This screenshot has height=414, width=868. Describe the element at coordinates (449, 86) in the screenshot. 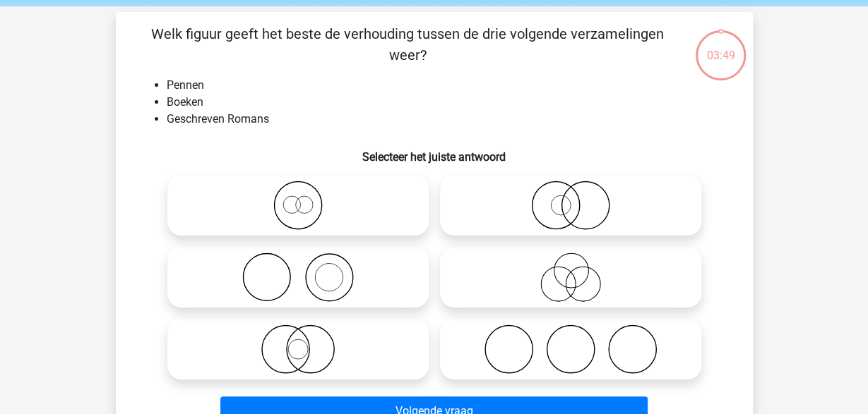

I see `li: Pennen` at that location.